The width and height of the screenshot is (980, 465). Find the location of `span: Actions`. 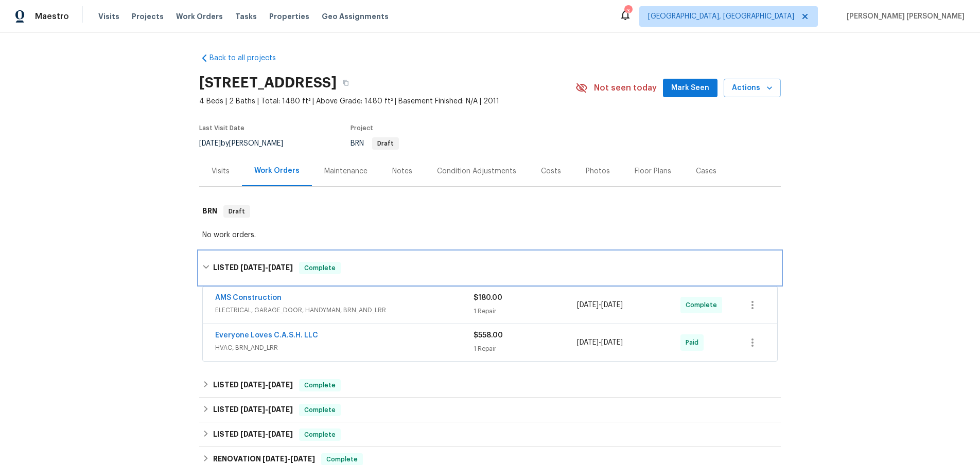

span: Actions is located at coordinates (752, 88).